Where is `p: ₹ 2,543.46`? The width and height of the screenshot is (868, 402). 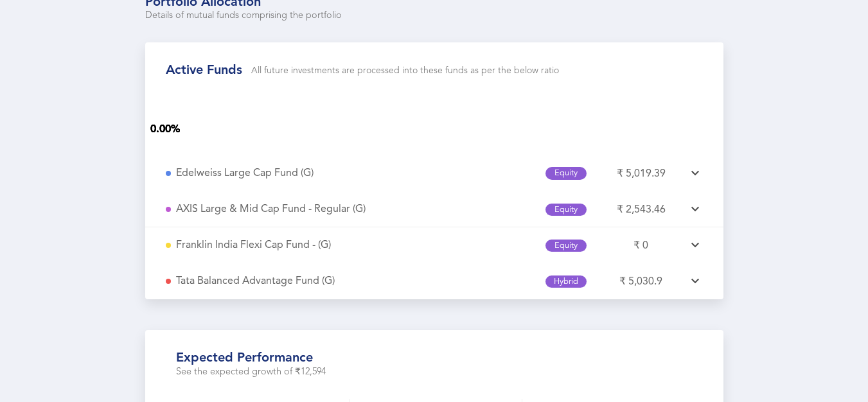 p: ₹ 2,543.46 is located at coordinates (641, 209).